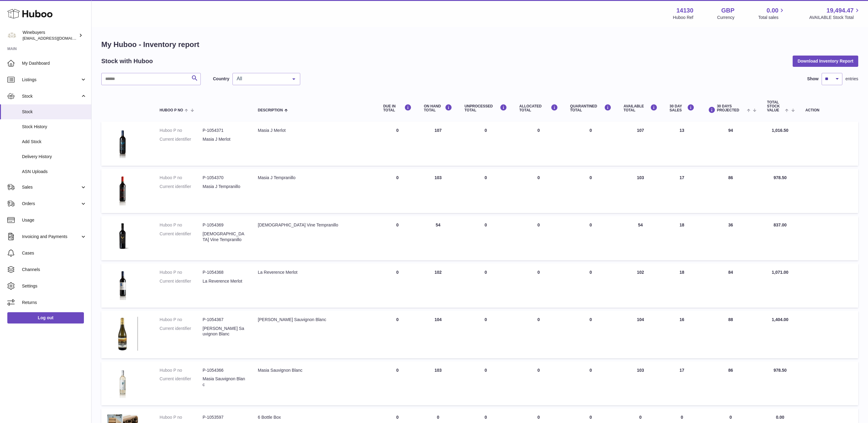  Describe the element at coordinates (224, 382) in the screenshot. I see `dd: Masia Sauvignon Blanc` at that location.